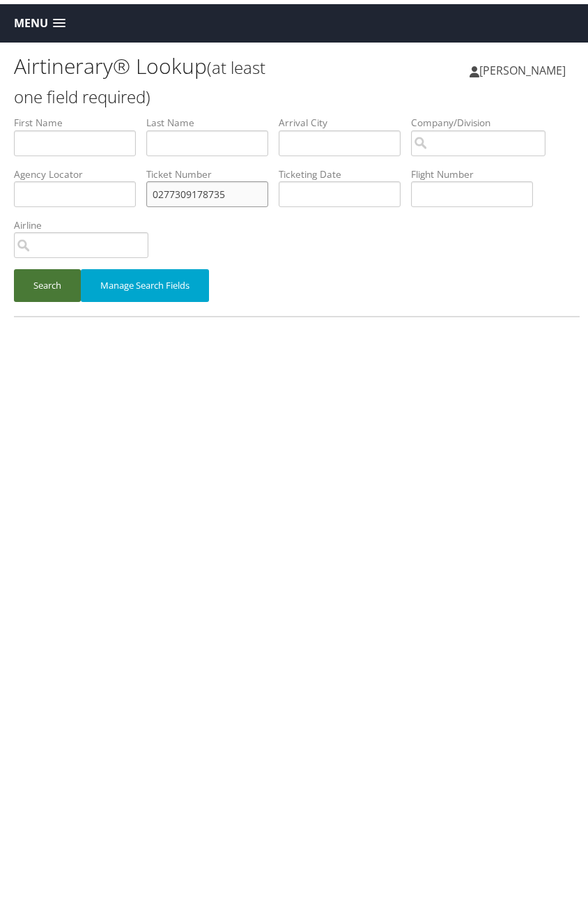 The image size is (588, 915). What do you see at coordinates (80, 119) in the screenshot?
I see `label: First Name` at bounding box center [80, 119].